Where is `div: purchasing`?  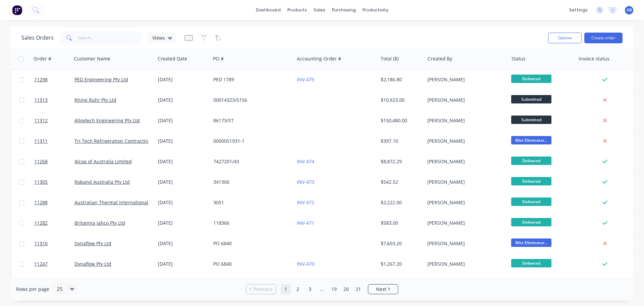 div: purchasing is located at coordinates (344, 10).